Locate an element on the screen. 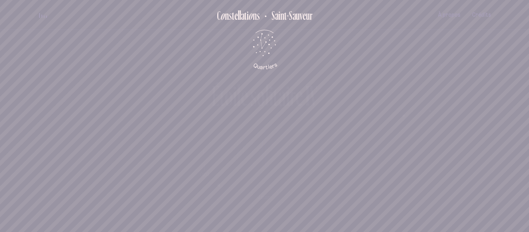 The height and width of the screenshot is (232, 529). button: Crédits is located at coordinates (481, 15).